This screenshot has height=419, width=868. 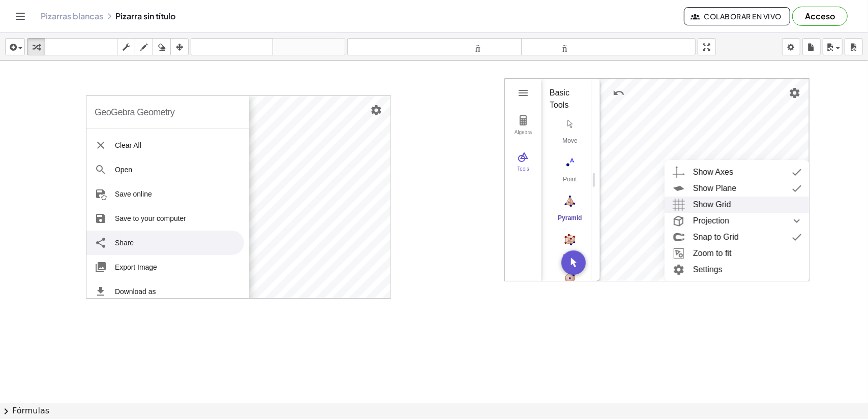 I want to click on div: 3D Calculator, so click(x=657, y=180).